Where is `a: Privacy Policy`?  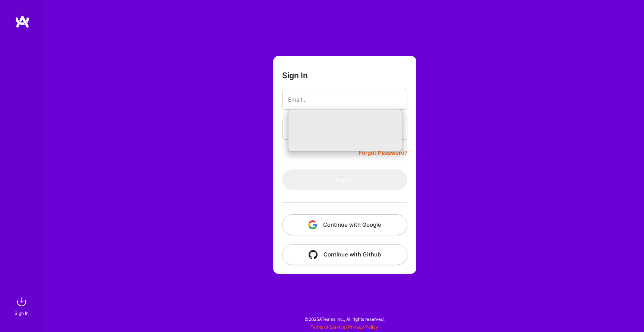
a: Privacy Policy is located at coordinates (362, 326).